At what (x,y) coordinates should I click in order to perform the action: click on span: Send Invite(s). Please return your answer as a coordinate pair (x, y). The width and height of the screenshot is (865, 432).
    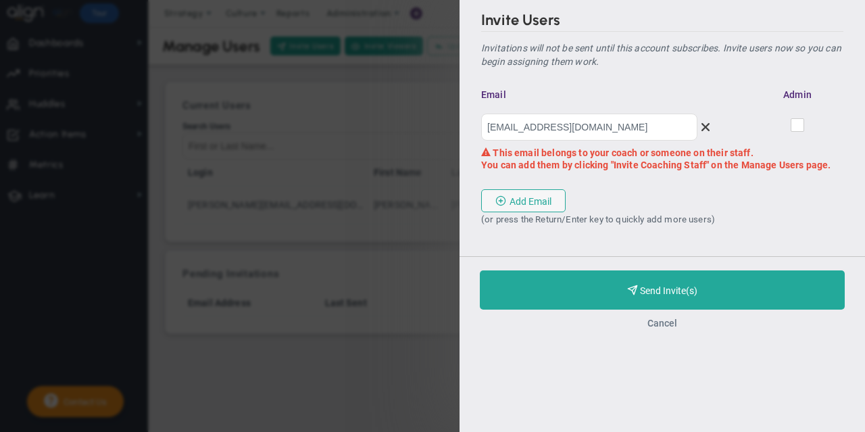
    Looking at the image, I should click on (668, 291).